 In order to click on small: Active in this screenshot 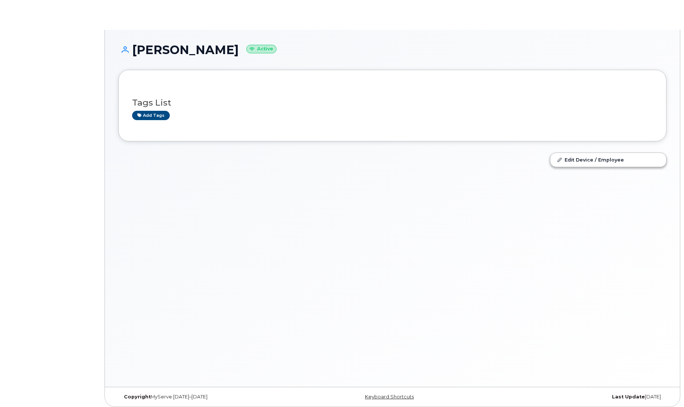, I will do `click(261, 49)`.